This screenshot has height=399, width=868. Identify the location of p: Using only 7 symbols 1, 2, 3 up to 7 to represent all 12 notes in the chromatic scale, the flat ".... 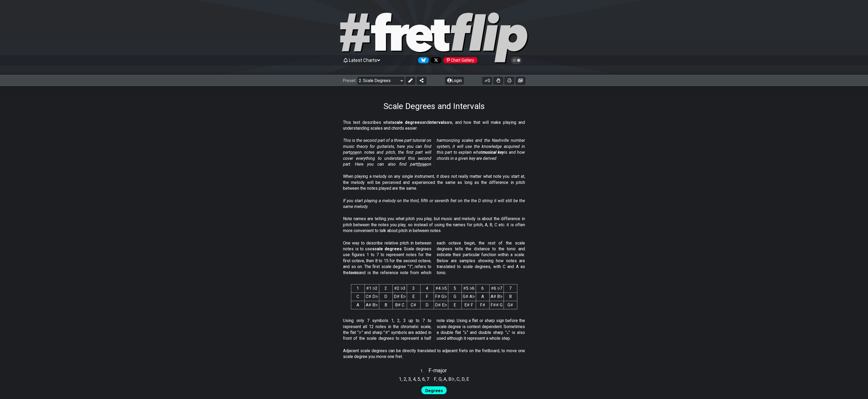
(434, 330).